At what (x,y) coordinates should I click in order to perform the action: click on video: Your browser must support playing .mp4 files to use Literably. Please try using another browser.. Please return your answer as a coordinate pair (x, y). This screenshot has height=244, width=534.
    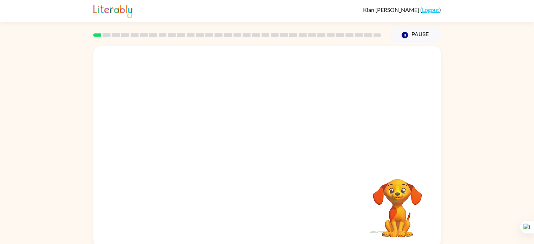
    Looking at the image, I should click on (397, 203).